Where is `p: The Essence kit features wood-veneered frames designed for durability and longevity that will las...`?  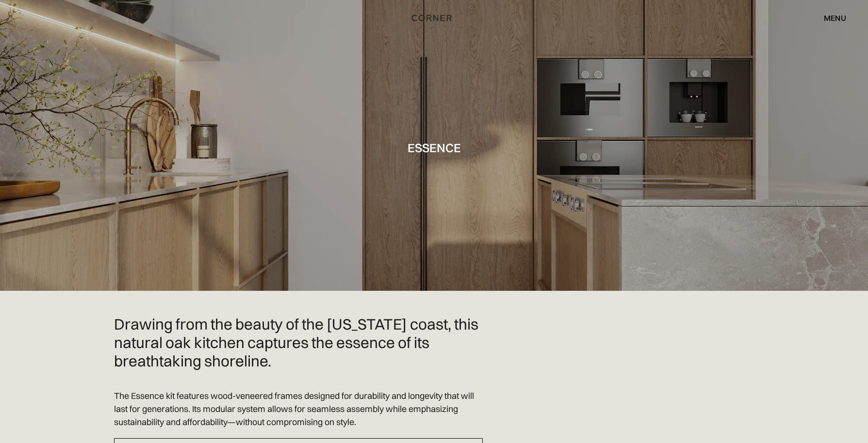 p: The Essence kit features wood-veneered frames designed for durability and longevity that will las... is located at coordinates (299, 409).